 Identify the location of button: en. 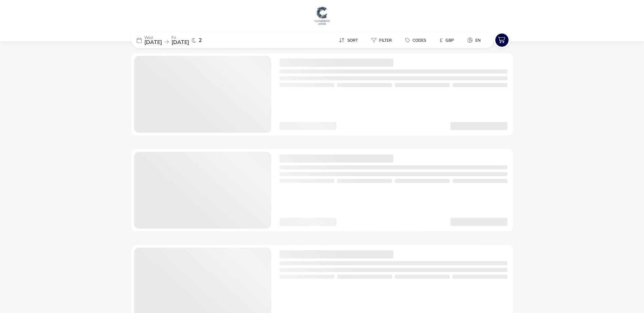
(474, 40).